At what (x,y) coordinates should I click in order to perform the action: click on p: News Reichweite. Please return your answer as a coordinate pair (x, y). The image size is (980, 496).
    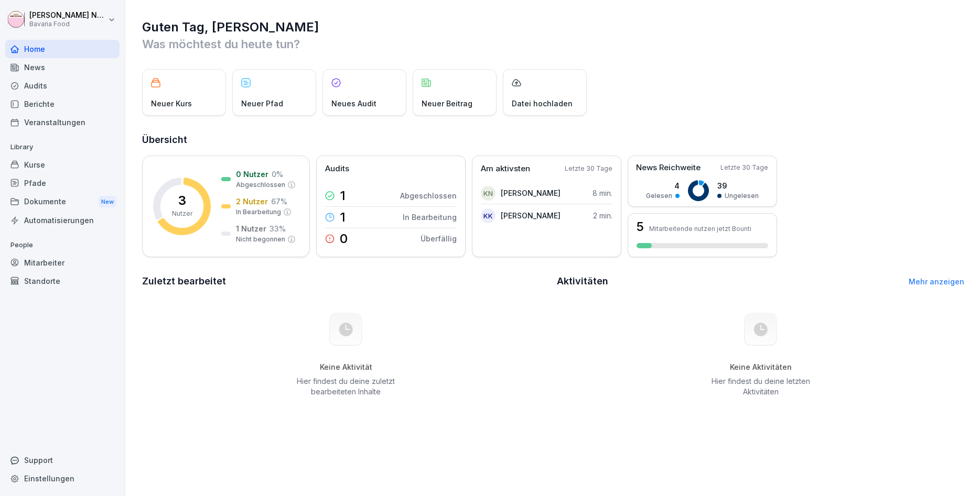
    Looking at the image, I should click on (668, 168).